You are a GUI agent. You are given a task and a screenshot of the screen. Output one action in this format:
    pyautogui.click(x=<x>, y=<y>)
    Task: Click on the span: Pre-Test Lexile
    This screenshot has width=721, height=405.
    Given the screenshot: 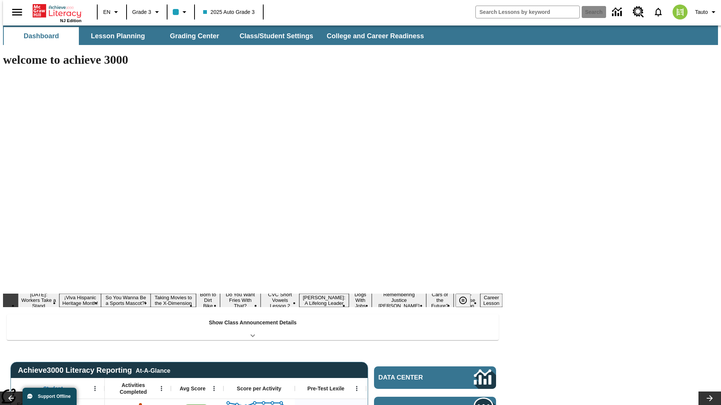 What is the action you would take?
    pyautogui.click(x=326, y=389)
    